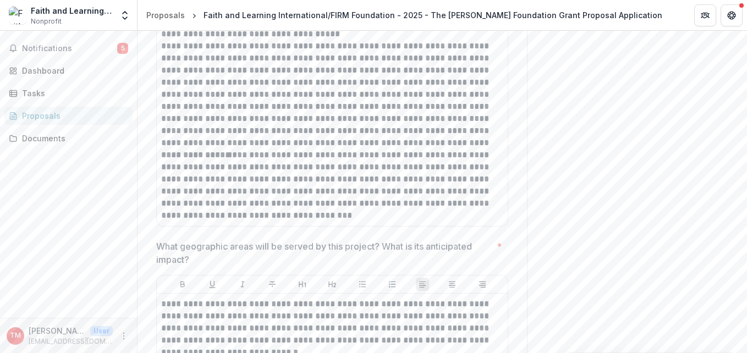 This screenshot has height=353, width=747. I want to click on button: Ordered List, so click(392, 285).